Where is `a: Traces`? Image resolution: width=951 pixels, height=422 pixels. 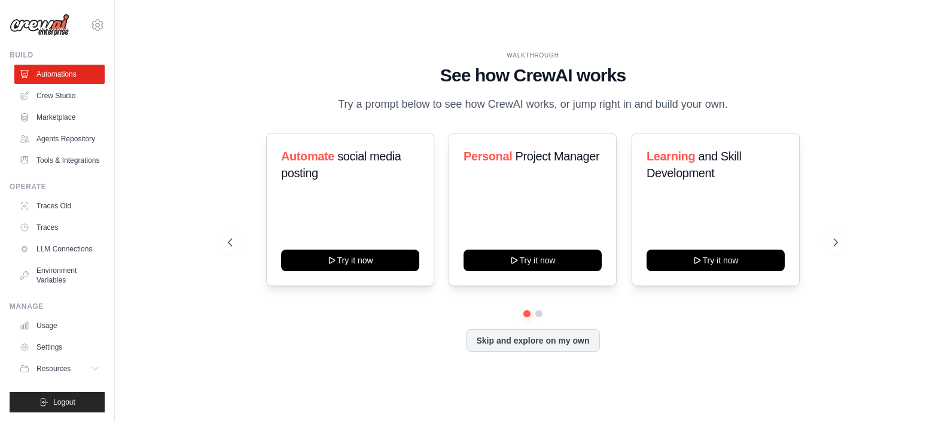 a: Traces is located at coordinates (59, 227).